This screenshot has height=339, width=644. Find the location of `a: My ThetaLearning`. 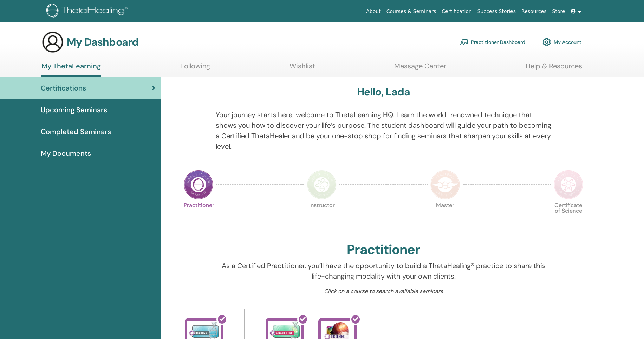

a: My ThetaLearning is located at coordinates (71, 70).